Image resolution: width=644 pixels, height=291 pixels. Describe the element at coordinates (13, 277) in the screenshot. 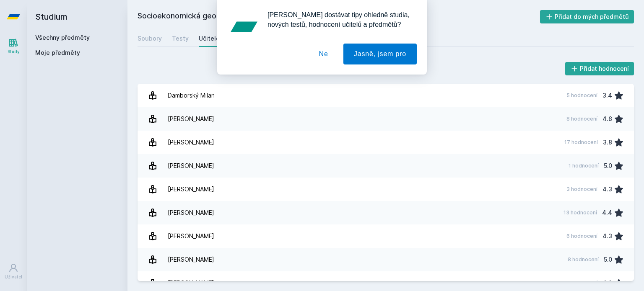

I see `div: Uživatel` at that location.